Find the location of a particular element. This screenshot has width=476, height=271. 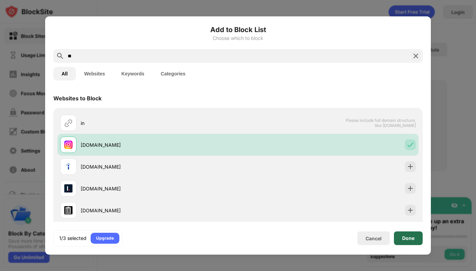

div: 1/3 selected is located at coordinates (73, 239).